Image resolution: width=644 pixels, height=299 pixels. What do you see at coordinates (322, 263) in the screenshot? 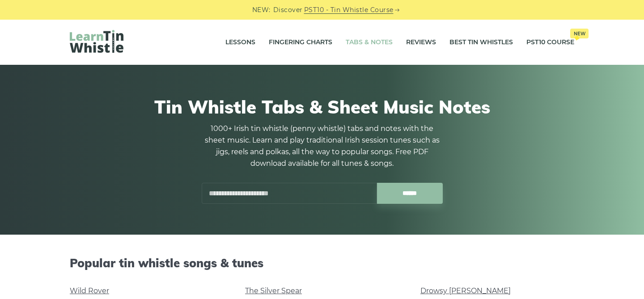
I see `h2: Popular tin whistle songs & tunes` at bounding box center [322, 263].